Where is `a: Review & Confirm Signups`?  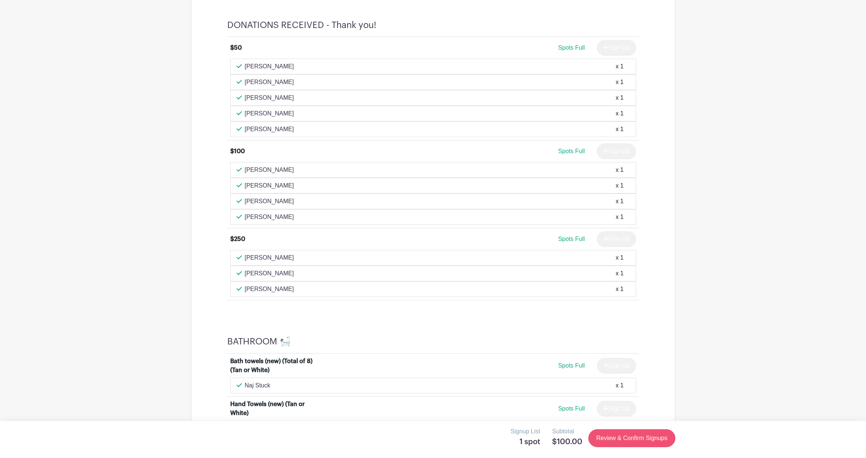 a: Review & Confirm Signups is located at coordinates (631, 438).